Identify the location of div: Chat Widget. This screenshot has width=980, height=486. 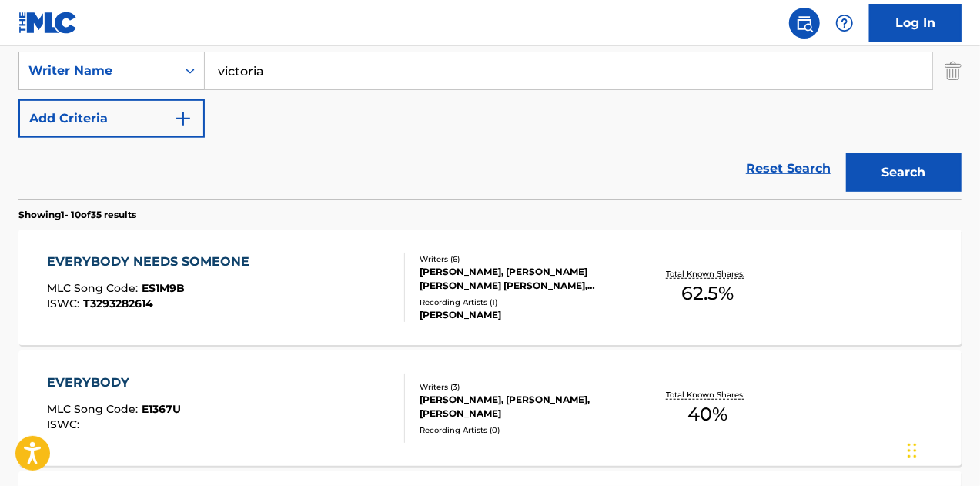
(942, 449).